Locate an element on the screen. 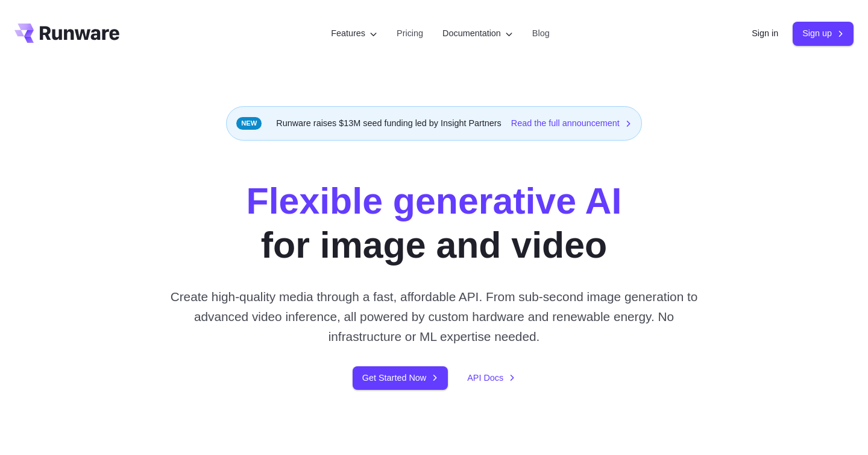  label: Documentation is located at coordinates (478, 33).